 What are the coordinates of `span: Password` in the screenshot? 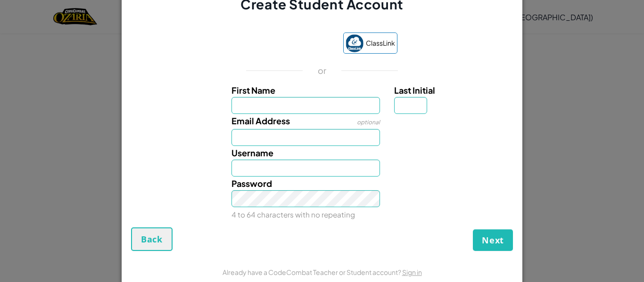 It's located at (252, 183).